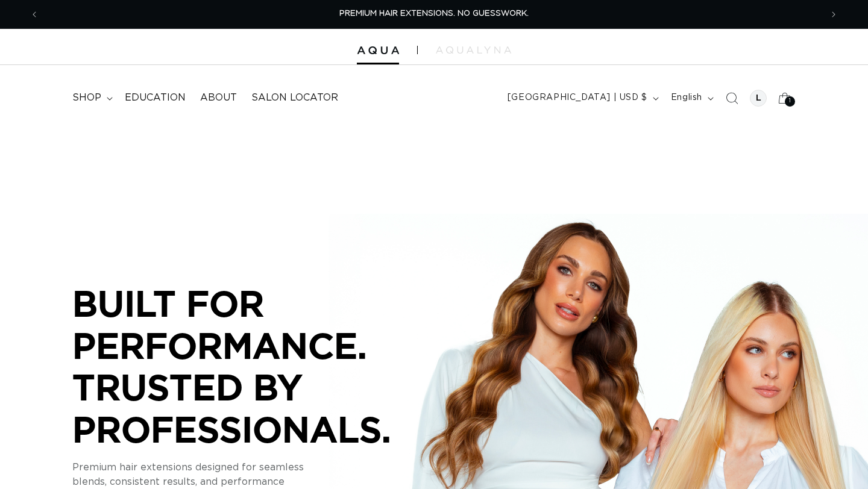  What do you see at coordinates (834, 15) in the screenshot?
I see `button: Next announcement` at bounding box center [834, 15].